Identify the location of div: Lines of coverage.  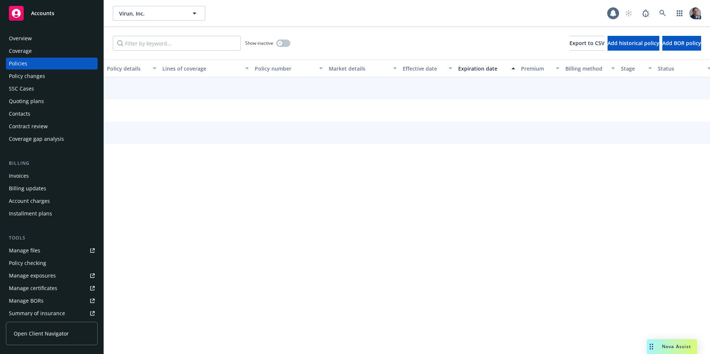
(202, 68).